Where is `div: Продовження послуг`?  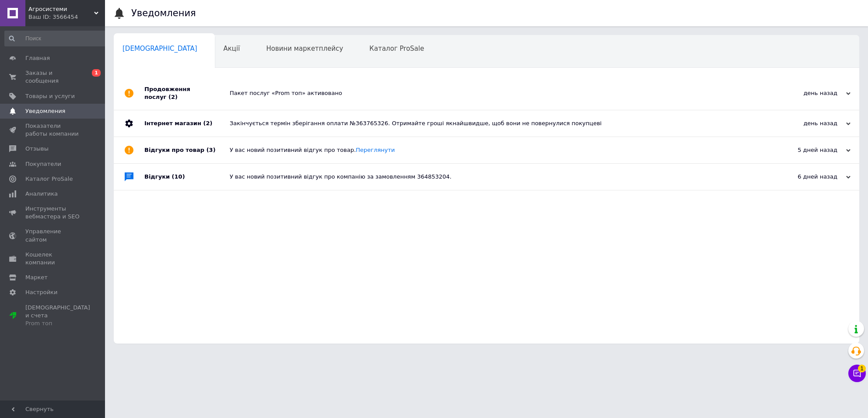 div: Продовження послуг is located at coordinates (187, 93).